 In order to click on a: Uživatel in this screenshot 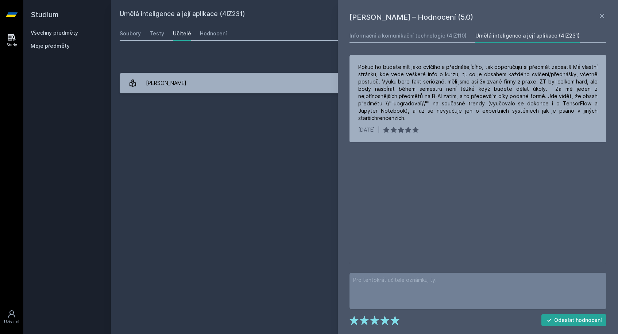, I will do `click(12, 317)`.